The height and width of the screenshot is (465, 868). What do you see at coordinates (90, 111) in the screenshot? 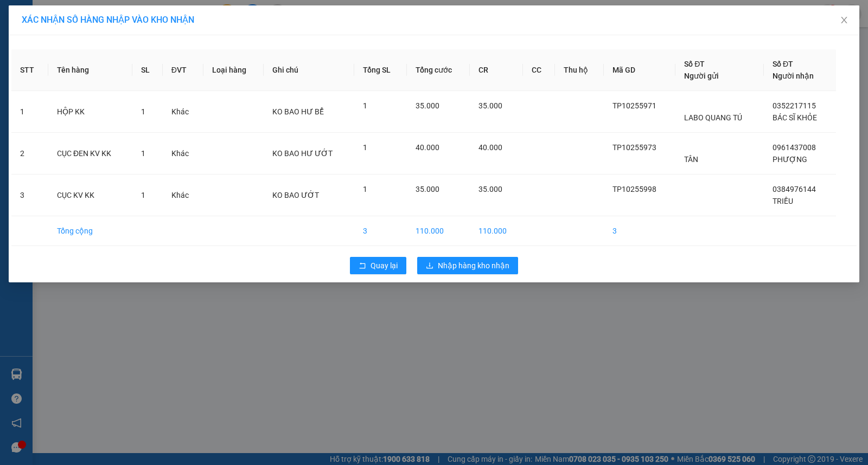
I see `td: HỘP KK` at bounding box center [90, 111].